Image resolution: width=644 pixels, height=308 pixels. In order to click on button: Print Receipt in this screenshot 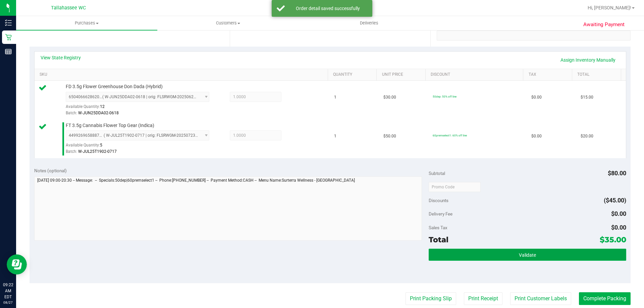, I will do `click(483, 299)`.